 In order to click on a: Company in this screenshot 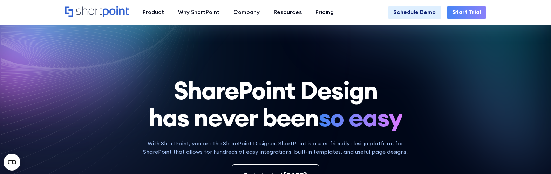, I will do `click(247, 12)`.